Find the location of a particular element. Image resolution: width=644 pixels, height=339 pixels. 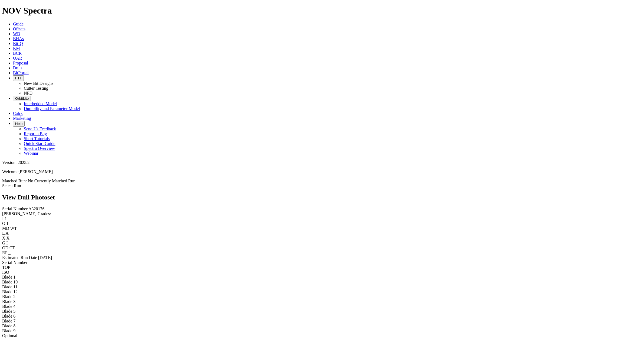

span: FTT is located at coordinates (19, 78).